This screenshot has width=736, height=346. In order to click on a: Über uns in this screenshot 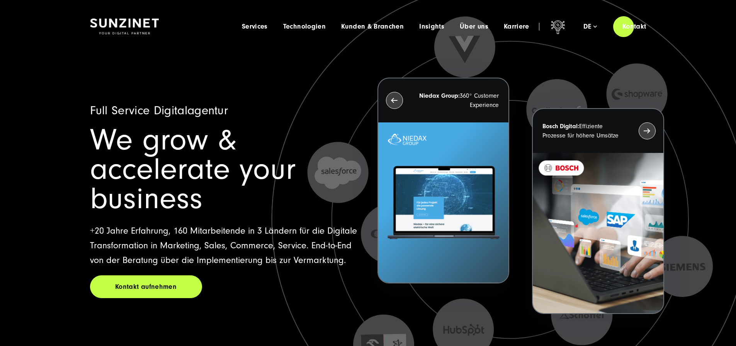, I will do `click(474, 27)`.